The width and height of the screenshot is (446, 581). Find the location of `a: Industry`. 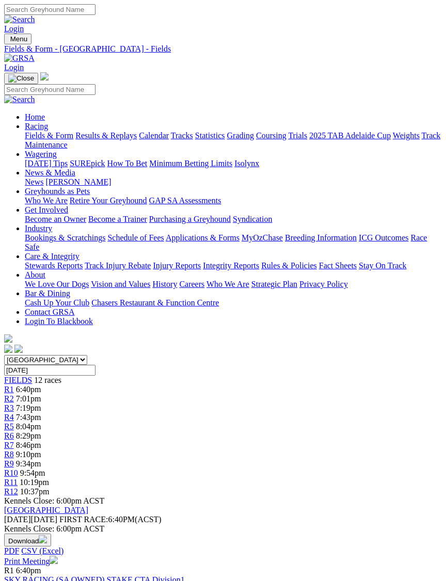

a: Industry is located at coordinates (38, 228).